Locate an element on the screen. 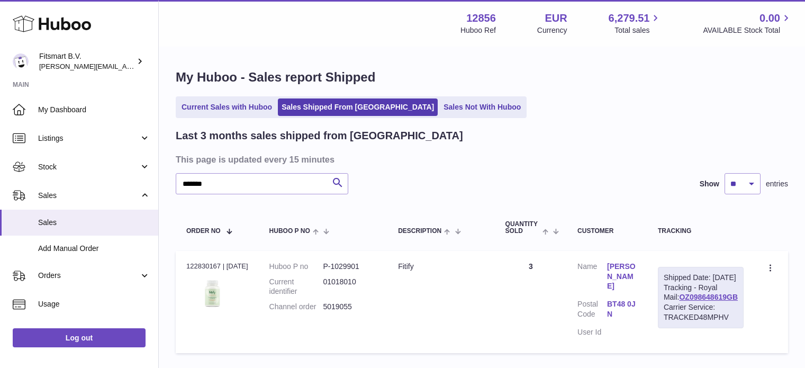  div: Tracking - Royal Mail: is located at coordinates (701, 298).